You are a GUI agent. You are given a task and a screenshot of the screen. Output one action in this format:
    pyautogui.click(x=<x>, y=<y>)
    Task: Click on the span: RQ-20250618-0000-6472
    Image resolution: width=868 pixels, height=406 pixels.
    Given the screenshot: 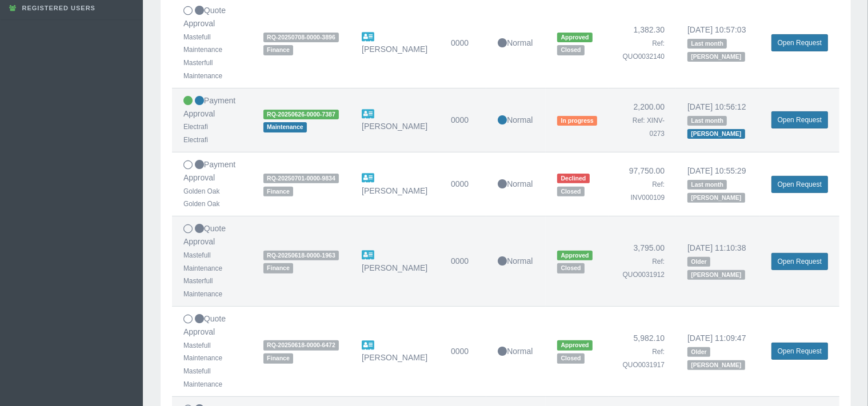 What is the action you would take?
    pyautogui.click(x=301, y=345)
    